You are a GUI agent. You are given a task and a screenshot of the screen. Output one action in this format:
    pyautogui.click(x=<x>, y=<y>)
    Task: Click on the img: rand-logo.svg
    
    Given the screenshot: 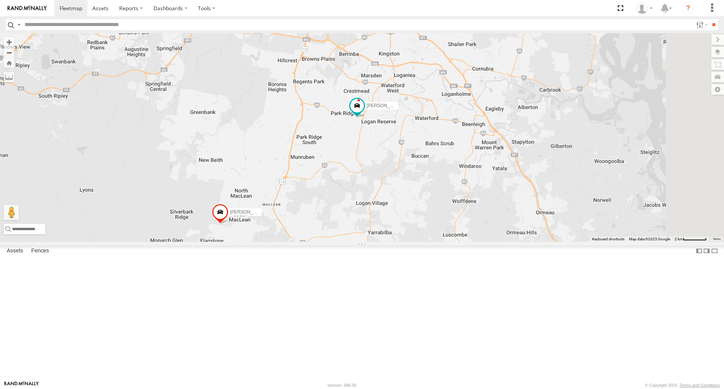 What is the action you would take?
    pyautogui.click(x=27, y=8)
    